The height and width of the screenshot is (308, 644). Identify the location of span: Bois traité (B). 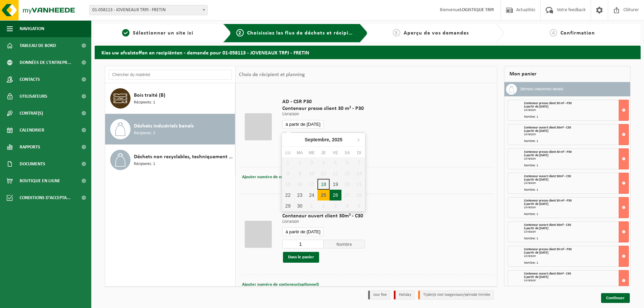
(149, 96).